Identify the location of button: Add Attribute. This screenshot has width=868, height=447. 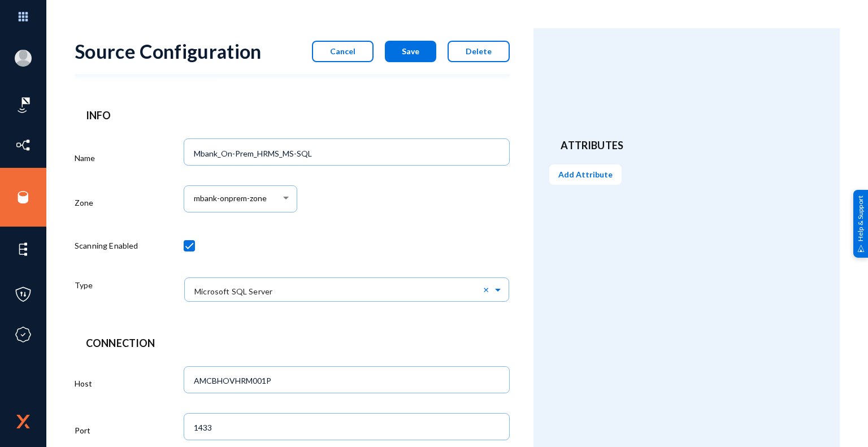
(585, 175).